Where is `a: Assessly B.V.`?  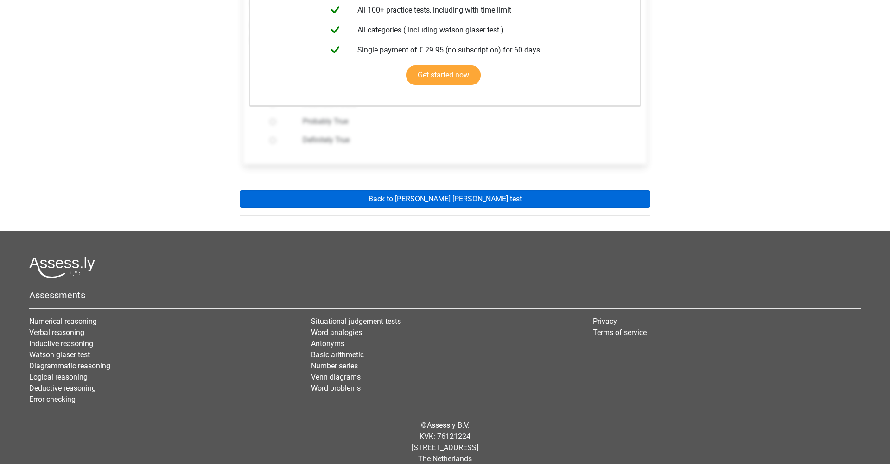 a: Assessly B.V. is located at coordinates (448, 425).